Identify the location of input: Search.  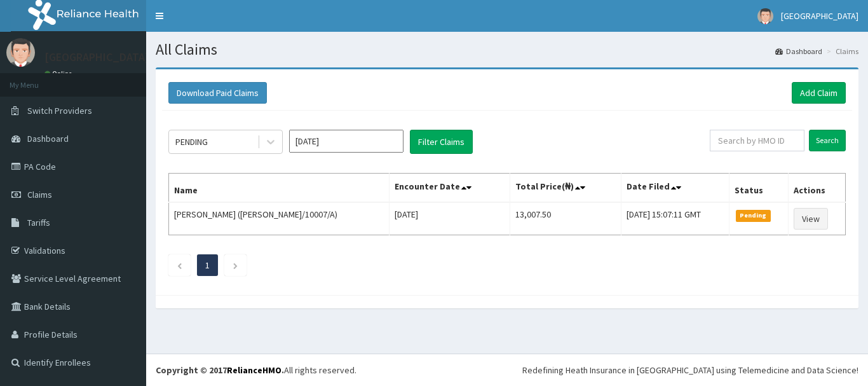
(827, 141).